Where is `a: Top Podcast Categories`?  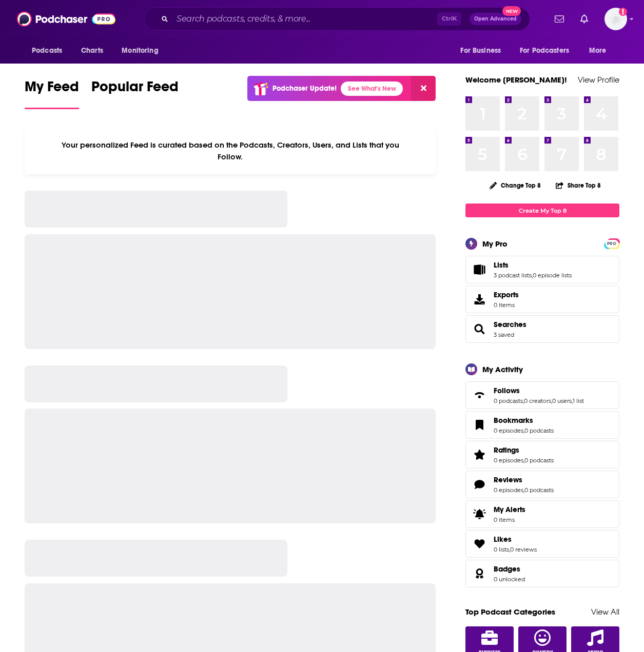
a: Top Podcast Categories is located at coordinates (510, 611).